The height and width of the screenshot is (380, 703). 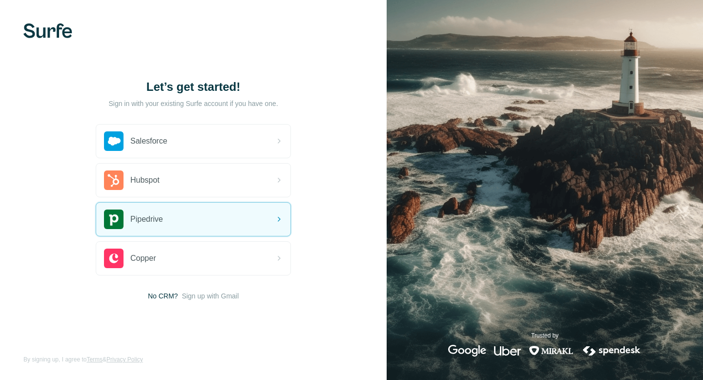 I want to click on span: Sign up with Gmail, so click(x=210, y=296).